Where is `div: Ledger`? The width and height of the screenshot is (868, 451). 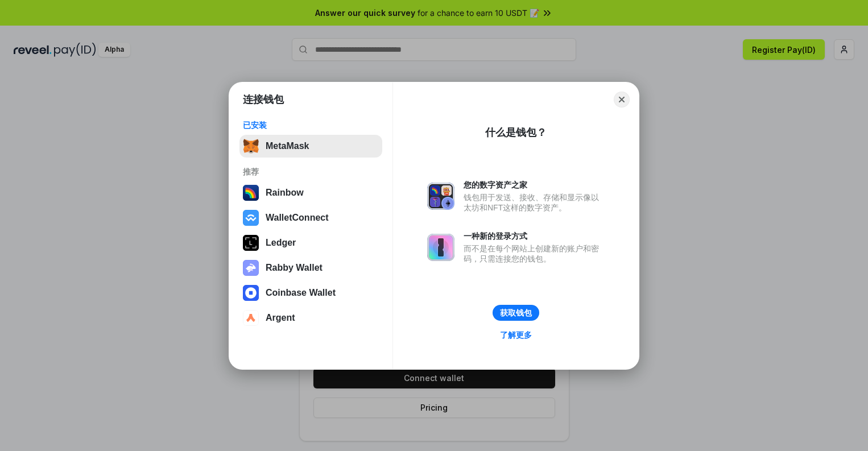
div: Ledger is located at coordinates (280, 243).